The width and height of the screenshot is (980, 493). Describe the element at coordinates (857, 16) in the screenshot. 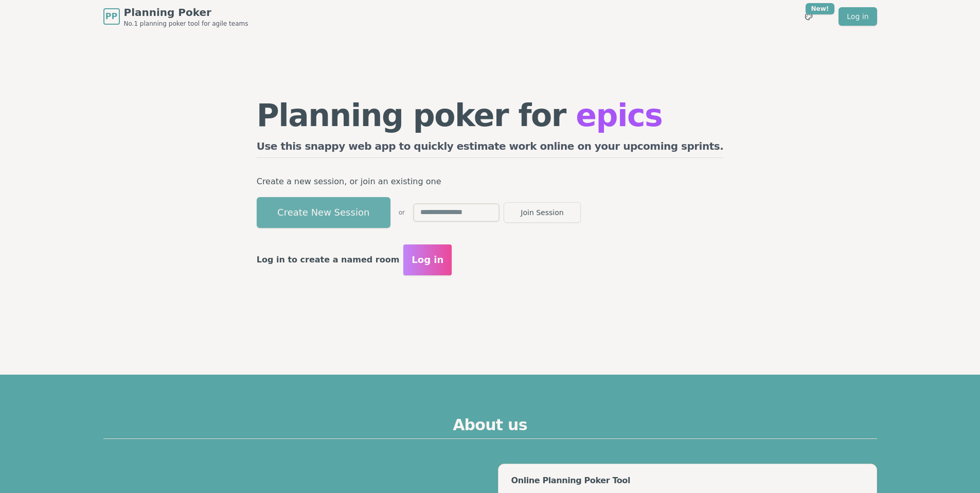

I see `a: Log in` at that location.